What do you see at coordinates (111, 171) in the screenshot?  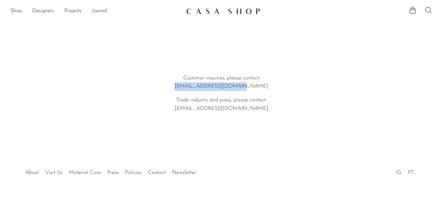 I see `ul: Quick links` at bounding box center [111, 171].